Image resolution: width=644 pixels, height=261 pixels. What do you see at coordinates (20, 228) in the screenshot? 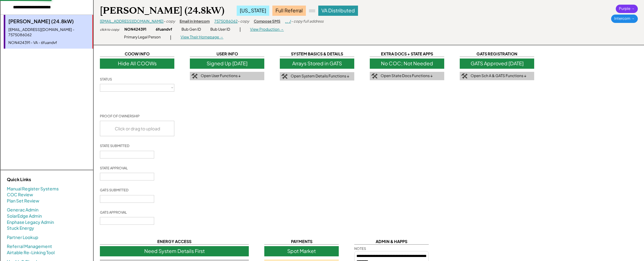
I see `a: Stuck Energy` at bounding box center [20, 228].